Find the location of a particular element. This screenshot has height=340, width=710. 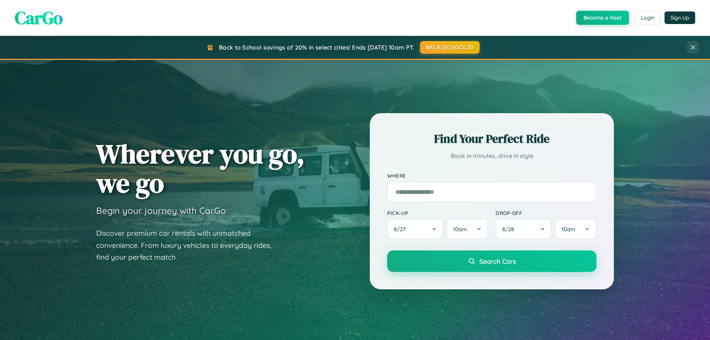

h3: Begin your journey with CarGo is located at coordinates (161, 210).